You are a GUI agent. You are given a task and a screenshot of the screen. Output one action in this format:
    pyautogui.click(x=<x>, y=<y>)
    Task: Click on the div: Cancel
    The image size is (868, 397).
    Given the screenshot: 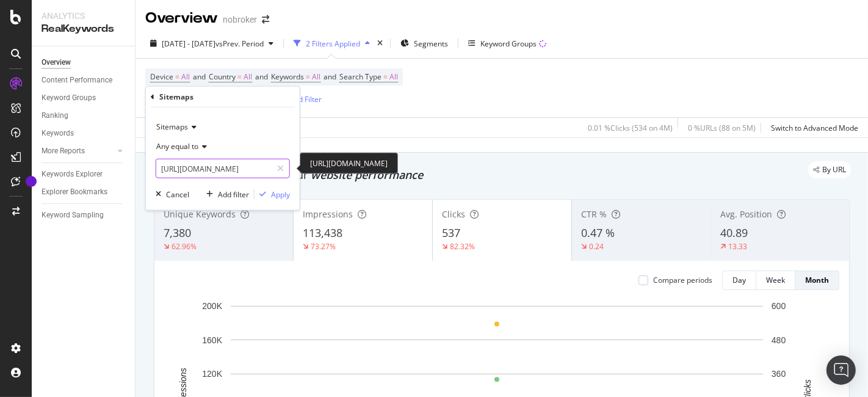 What is the action you would take?
    pyautogui.click(x=177, y=193)
    